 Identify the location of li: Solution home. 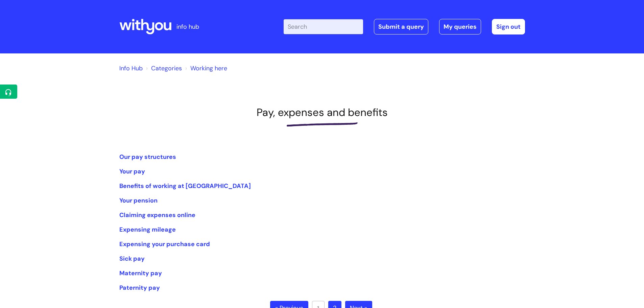
(163, 68).